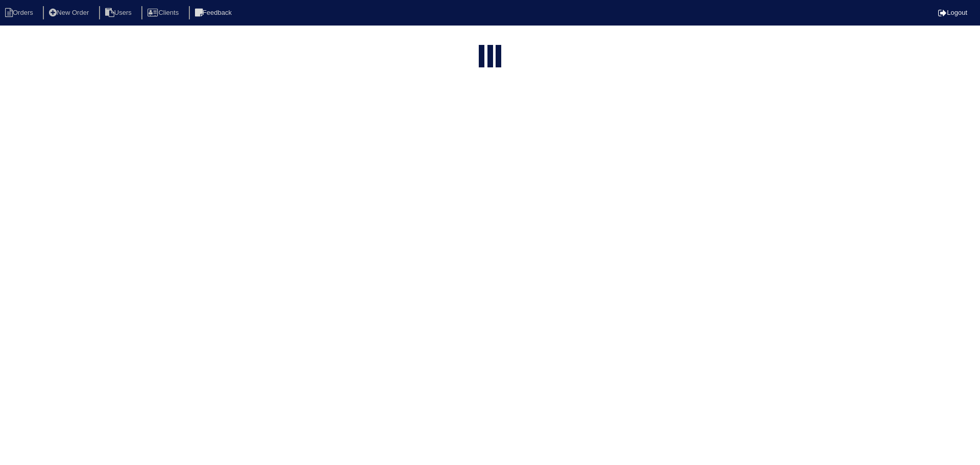 This screenshot has height=465, width=980. What do you see at coordinates (70, 13) in the screenshot?
I see `a: New Order` at bounding box center [70, 13].